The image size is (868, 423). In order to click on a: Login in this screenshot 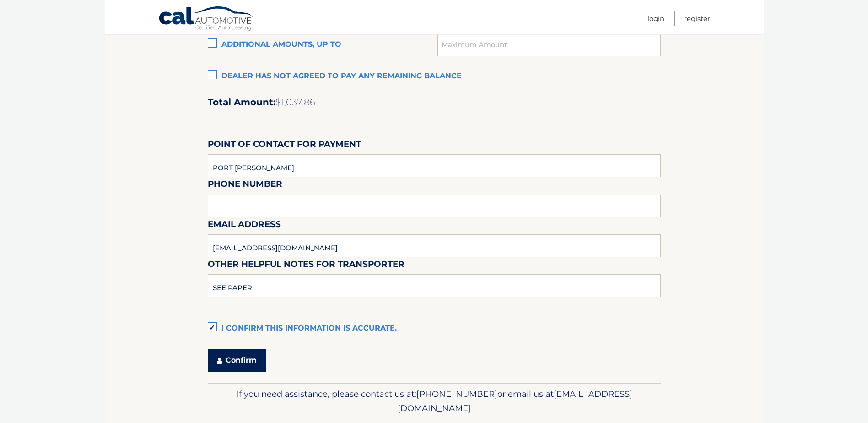, I will do `click(656, 19)`.